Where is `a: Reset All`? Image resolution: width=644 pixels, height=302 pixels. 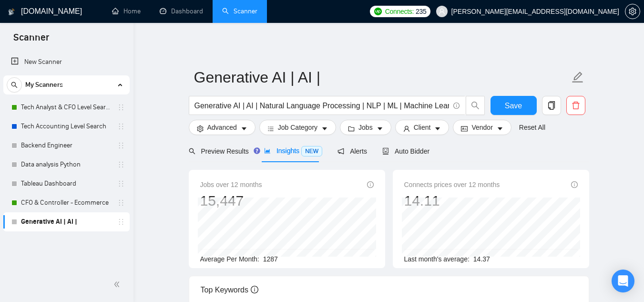 a: Reset All is located at coordinates (532, 127).